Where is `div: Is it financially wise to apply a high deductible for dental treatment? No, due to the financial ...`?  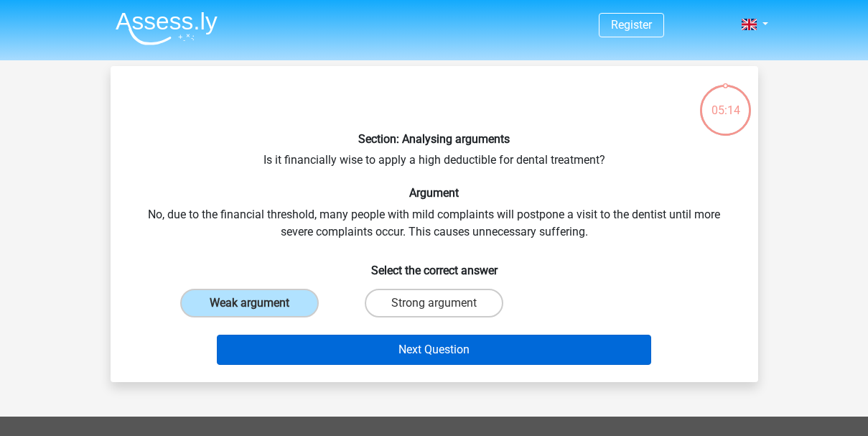 div: Is it financially wise to apply a high deductible for dental treatment? No, due to the financial ... is located at coordinates (435, 225).